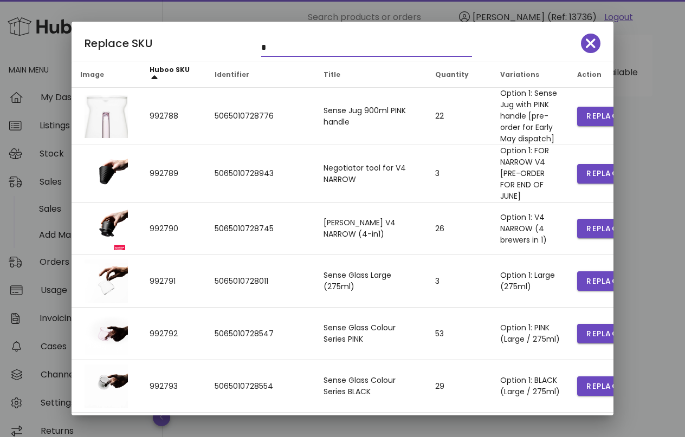  I want to click on td: 5065010728547, so click(260, 334).